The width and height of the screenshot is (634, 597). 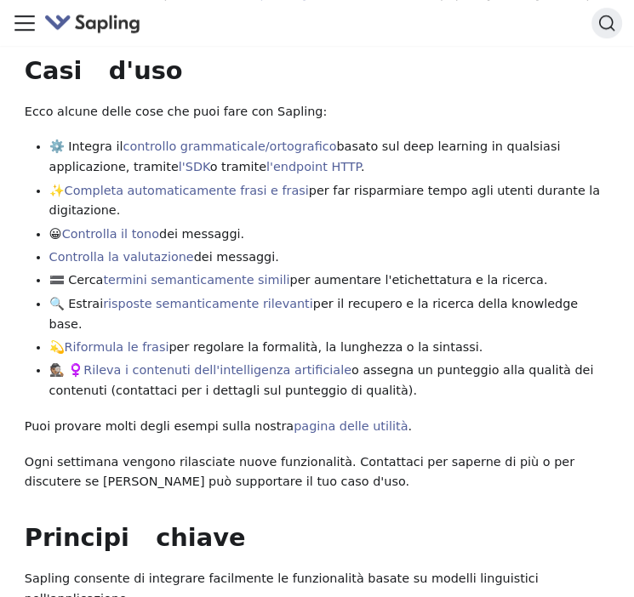 I want to click on li: 🔍 Estrai per il recupero e la ricerca della knowledge base., so click(x=329, y=315).